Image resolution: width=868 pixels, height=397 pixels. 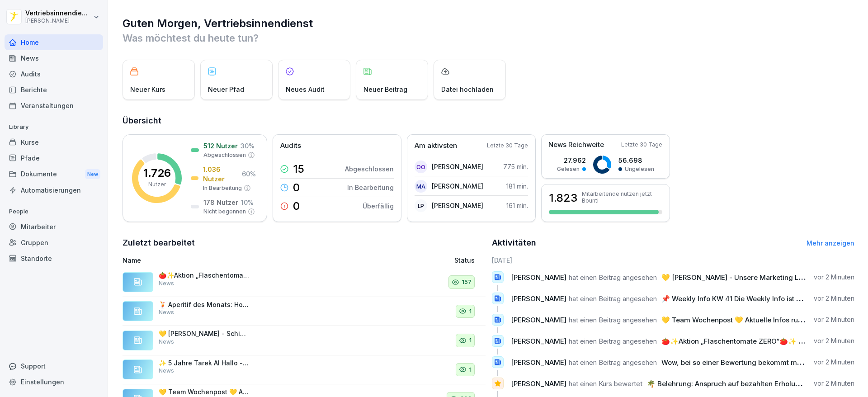 What do you see at coordinates (378, 206) in the screenshot?
I see `p: Überfällig` at bounding box center [378, 206].